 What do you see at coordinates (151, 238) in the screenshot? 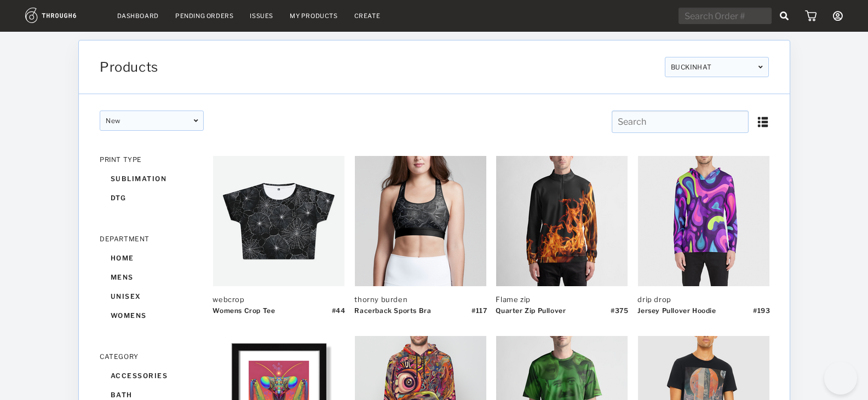
I see `div: DEPARTMENT` at bounding box center [151, 238].